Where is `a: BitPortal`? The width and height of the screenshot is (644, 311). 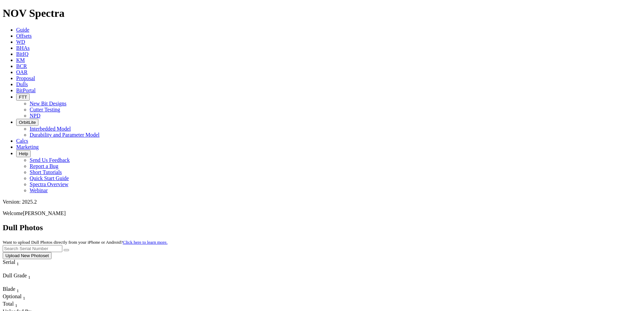 a: BitPortal is located at coordinates (26, 90).